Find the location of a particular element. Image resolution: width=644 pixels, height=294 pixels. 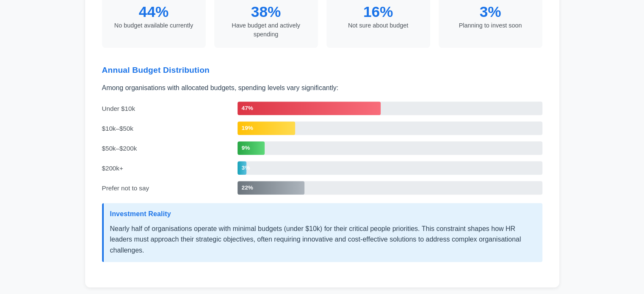

span: 9% is located at coordinates (246, 148).